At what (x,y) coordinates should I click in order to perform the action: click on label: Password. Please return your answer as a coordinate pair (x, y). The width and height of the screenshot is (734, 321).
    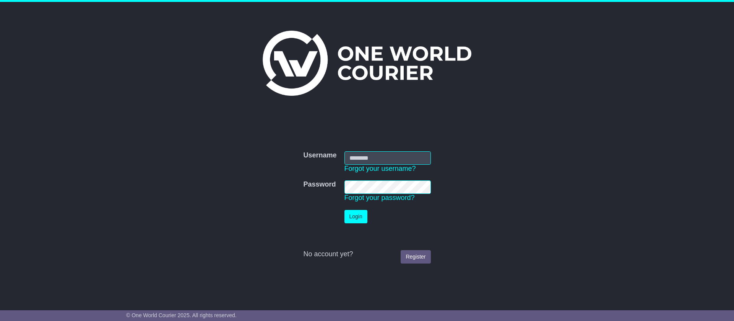
    Looking at the image, I should click on (319, 184).